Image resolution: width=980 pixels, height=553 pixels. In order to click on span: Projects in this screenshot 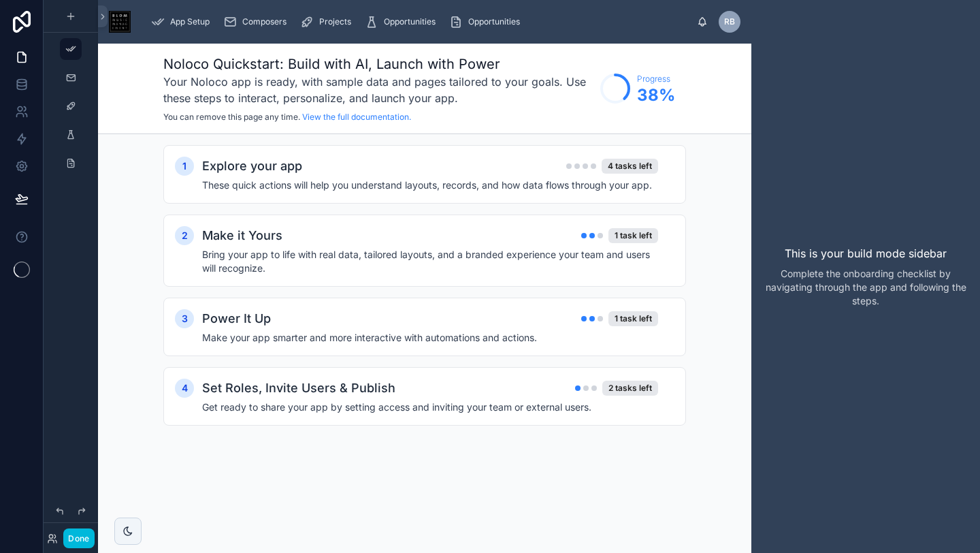, I will do `click(335, 22)`.